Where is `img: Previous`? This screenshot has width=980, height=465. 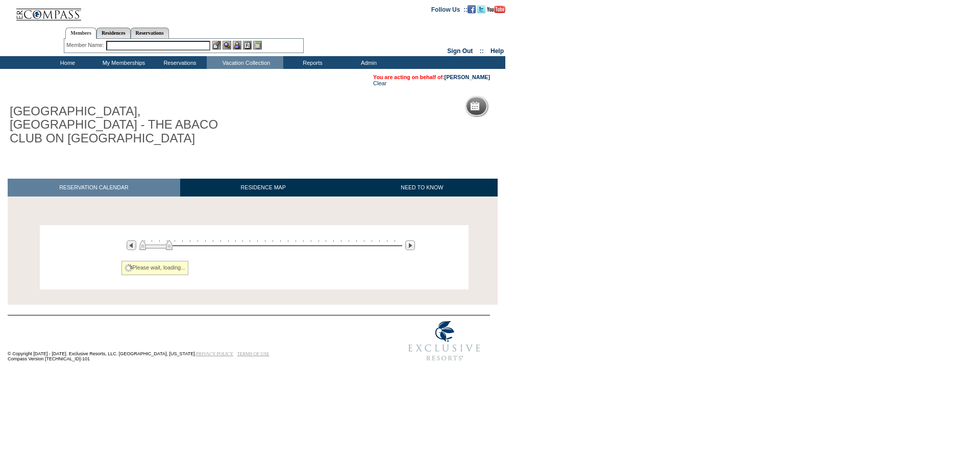
img: Previous is located at coordinates (131, 245).